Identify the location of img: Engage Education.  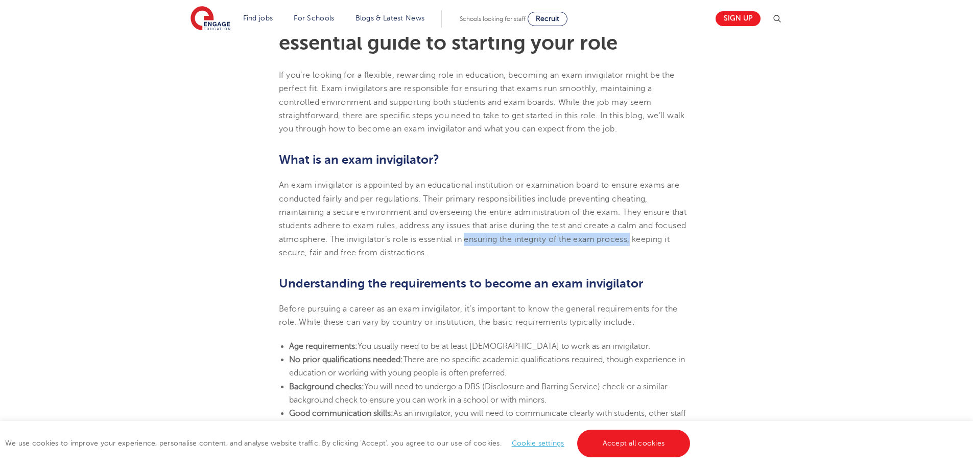
(211, 19).